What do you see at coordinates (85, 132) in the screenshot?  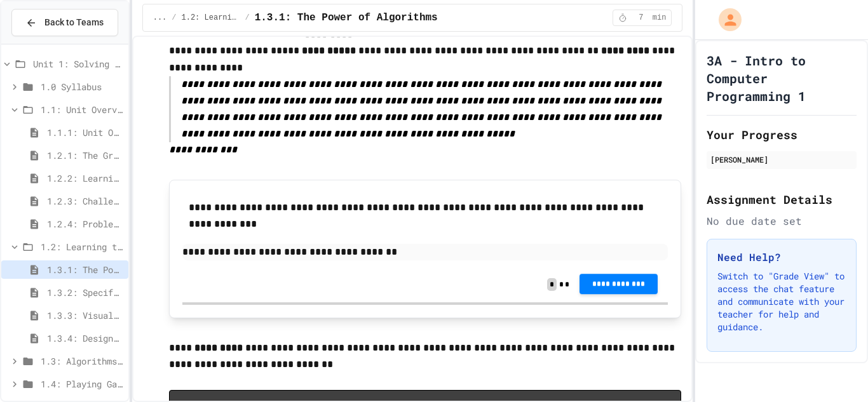 I see `span: 1.1.1: Unit Overview` at bounding box center [85, 132].